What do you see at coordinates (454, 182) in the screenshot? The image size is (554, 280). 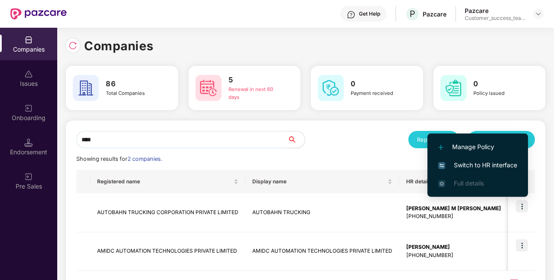 I see `th: HR details` at bounding box center [454, 182].